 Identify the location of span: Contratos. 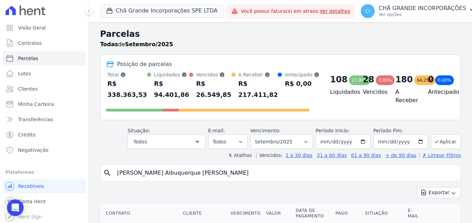
(30, 43).